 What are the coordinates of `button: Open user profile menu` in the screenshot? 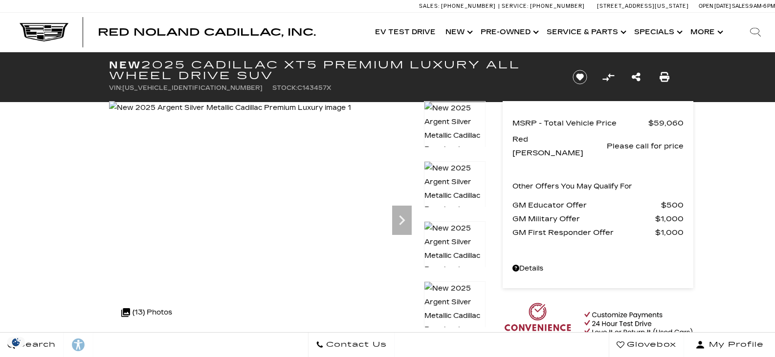 It's located at (729, 345).